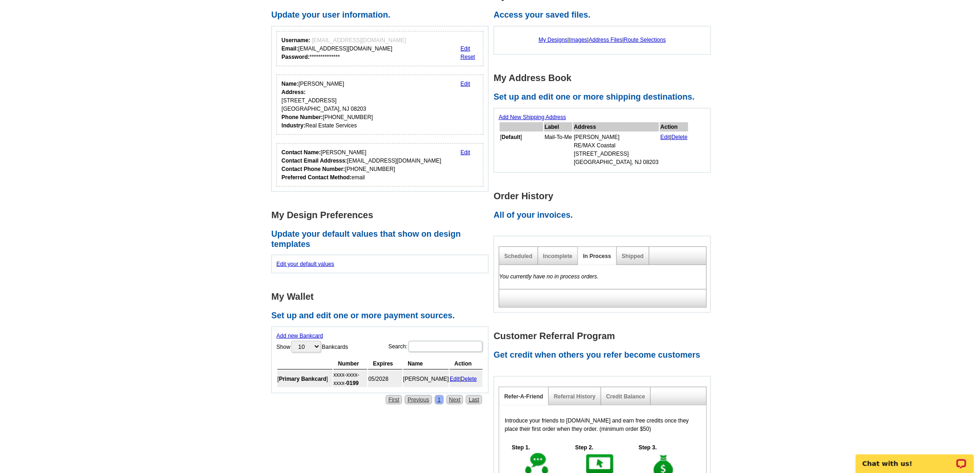  What do you see at coordinates (605, 15) in the screenshot?
I see `h2: Access your saved files.` at bounding box center [605, 15].